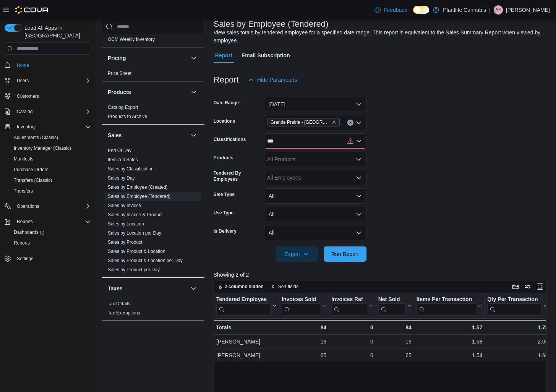 The height and width of the screenshot is (392, 556). I want to click on span: Catalog, so click(25, 111).